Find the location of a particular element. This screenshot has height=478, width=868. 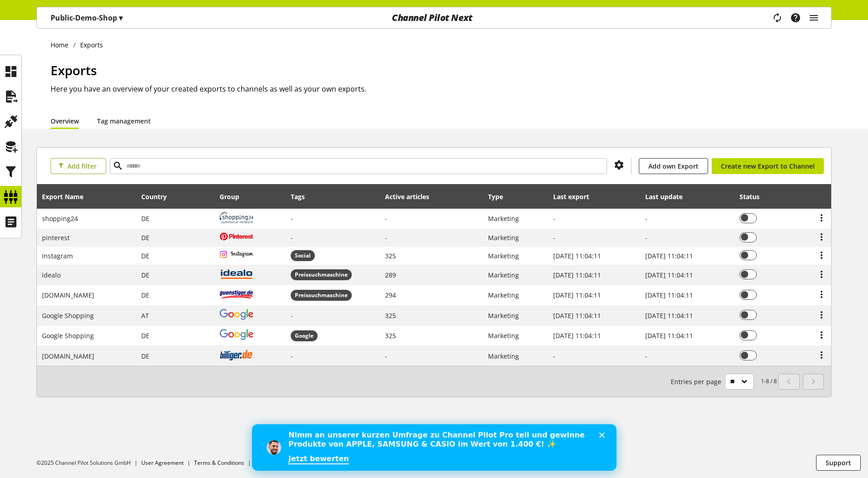

div: Active articles is located at coordinates (411, 196).